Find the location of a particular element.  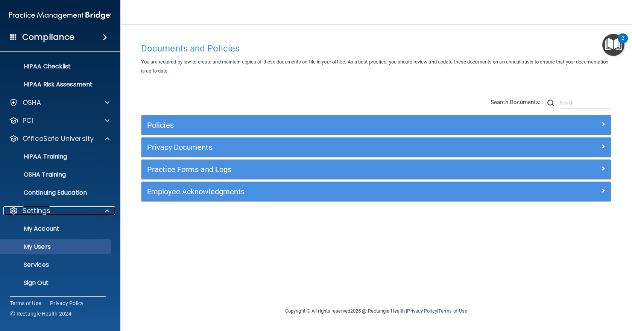

p: My Account is located at coordinates (56, 229).